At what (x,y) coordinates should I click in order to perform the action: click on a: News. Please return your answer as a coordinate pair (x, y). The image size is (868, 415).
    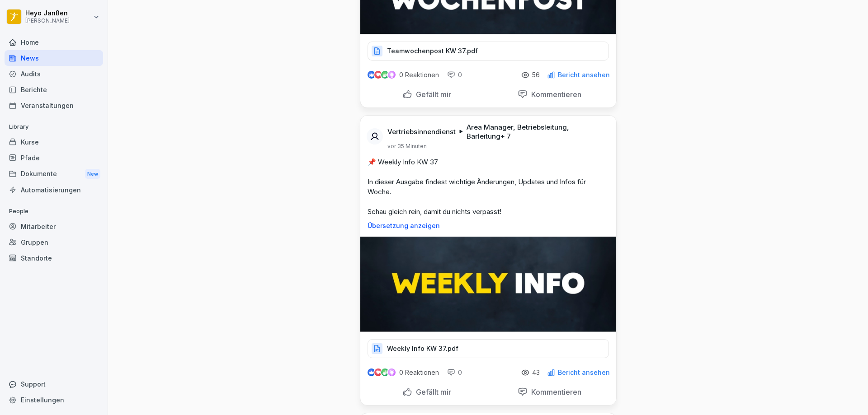
    Looking at the image, I should click on (54, 58).